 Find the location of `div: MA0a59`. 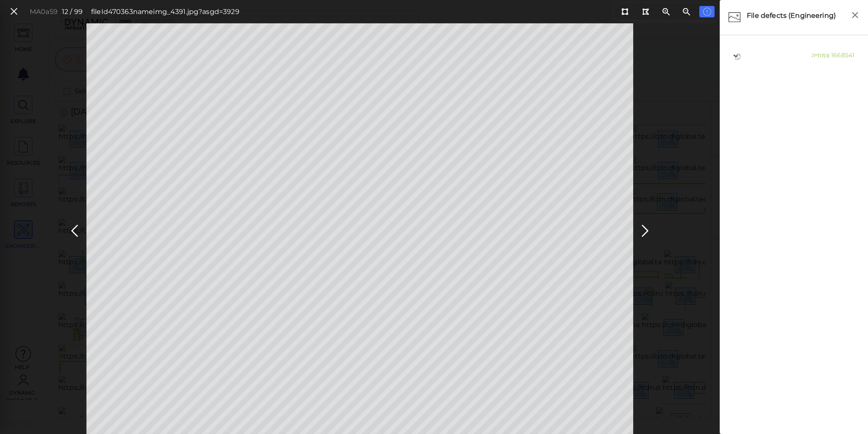

div: MA0a59 is located at coordinates (44, 12).